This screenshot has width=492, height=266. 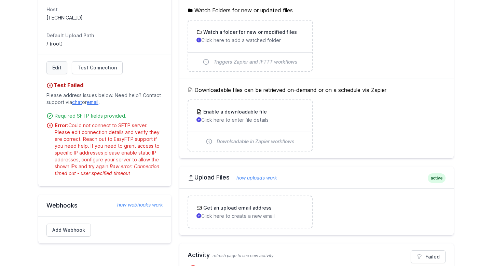 I want to click on h2: Webhooks, so click(x=105, y=205).